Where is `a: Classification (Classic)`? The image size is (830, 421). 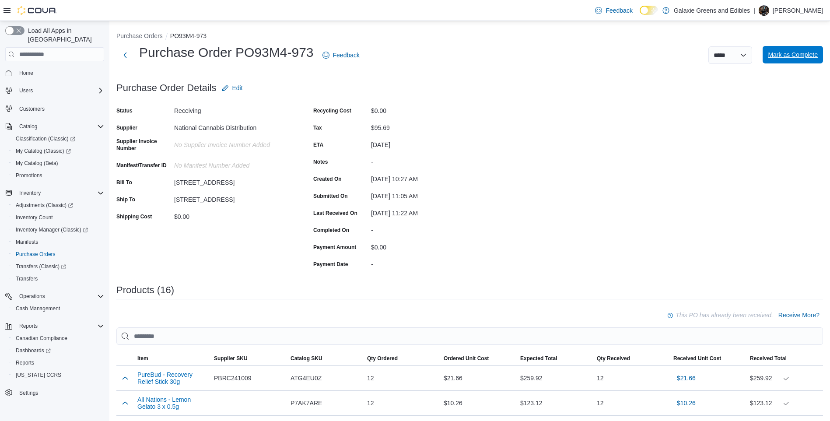 a: Classification (Classic) is located at coordinates (46, 139).